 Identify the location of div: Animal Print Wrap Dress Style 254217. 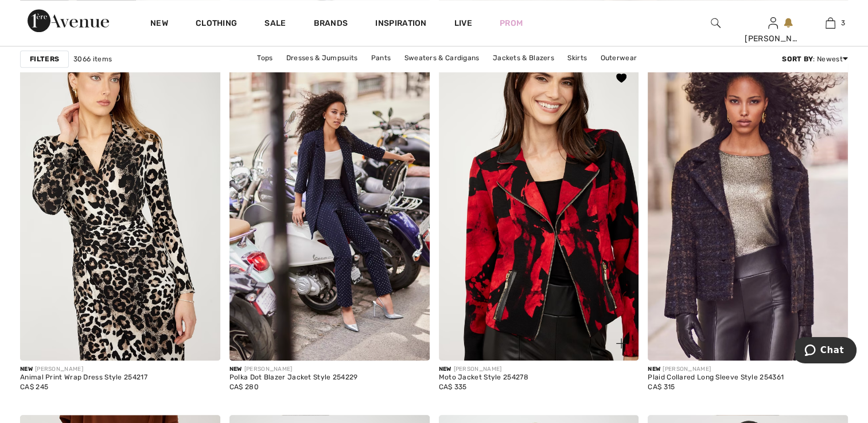
(84, 378).